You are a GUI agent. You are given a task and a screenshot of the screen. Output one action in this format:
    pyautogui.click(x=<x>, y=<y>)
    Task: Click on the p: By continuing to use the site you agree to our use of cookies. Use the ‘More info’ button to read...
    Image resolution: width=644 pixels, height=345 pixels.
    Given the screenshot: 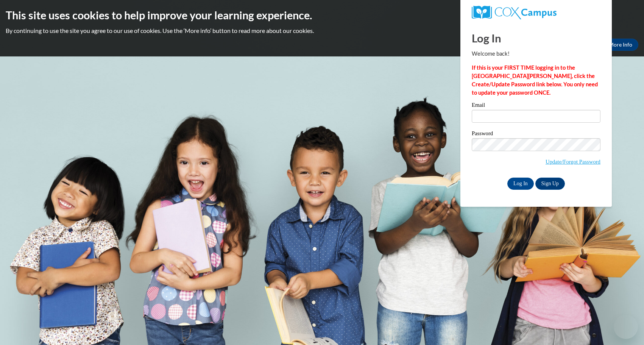 What is the action you would take?
    pyautogui.click(x=322, y=31)
    